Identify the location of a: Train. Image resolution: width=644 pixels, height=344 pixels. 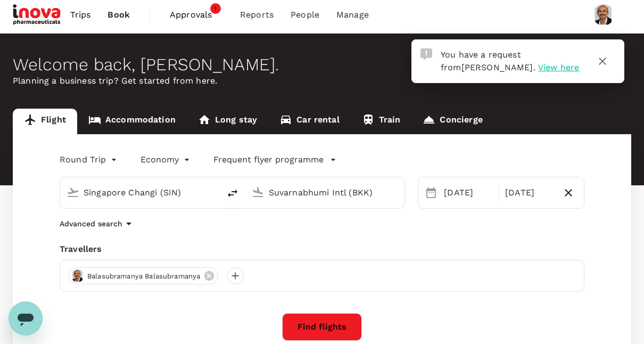
(381, 121).